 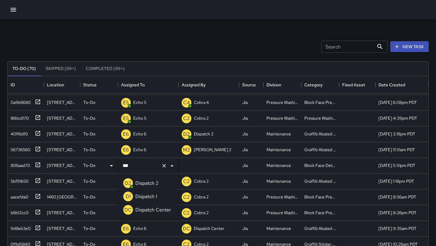 I want to click on div: 9/23/2025, 6:08pm PDT, so click(x=398, y=102).